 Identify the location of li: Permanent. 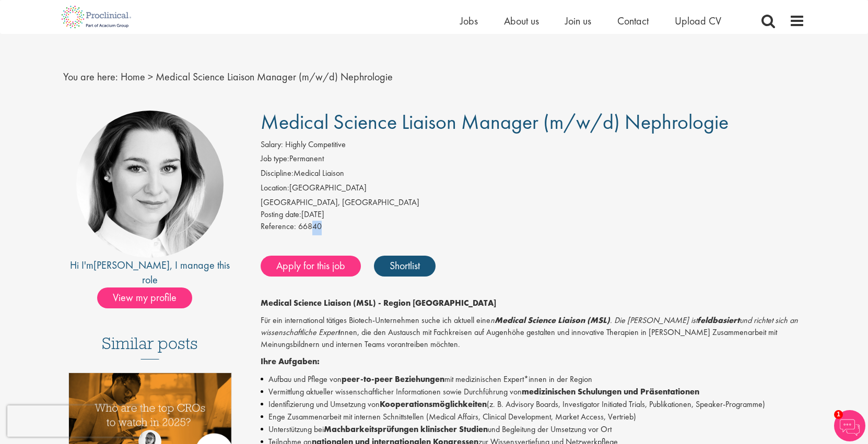
(533, 160).